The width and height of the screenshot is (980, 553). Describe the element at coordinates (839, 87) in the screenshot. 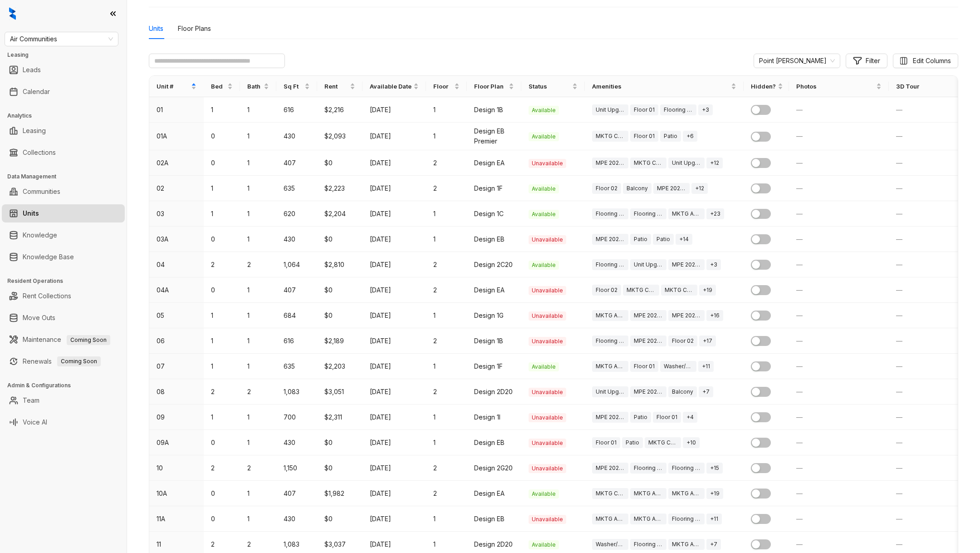

I see `th: Photos` at that location.